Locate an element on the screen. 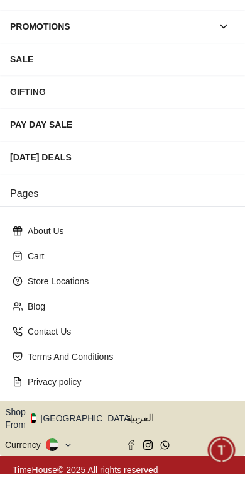 The image size is (245, 480). span: العربية is located at coordinates (183, 424).